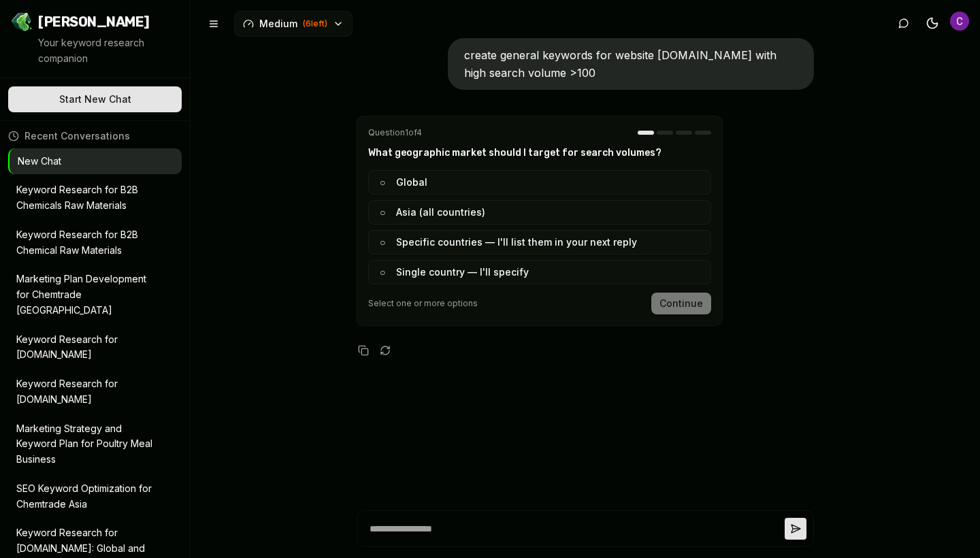  I want to click on p: SEO Keyword Optimization for Chemtrade Asia, so click(85, 497).